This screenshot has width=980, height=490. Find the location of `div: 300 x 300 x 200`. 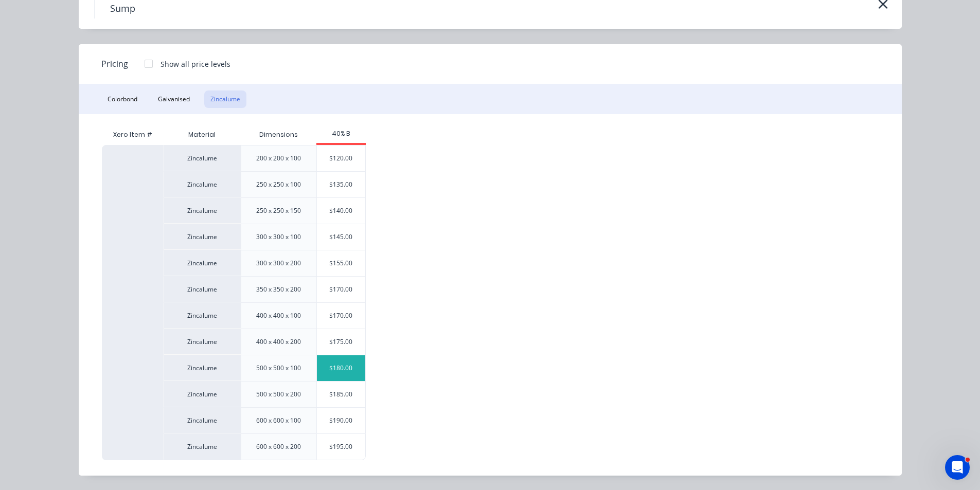

div: 300 x 300 x 200 is located at coordinates (279, 264).